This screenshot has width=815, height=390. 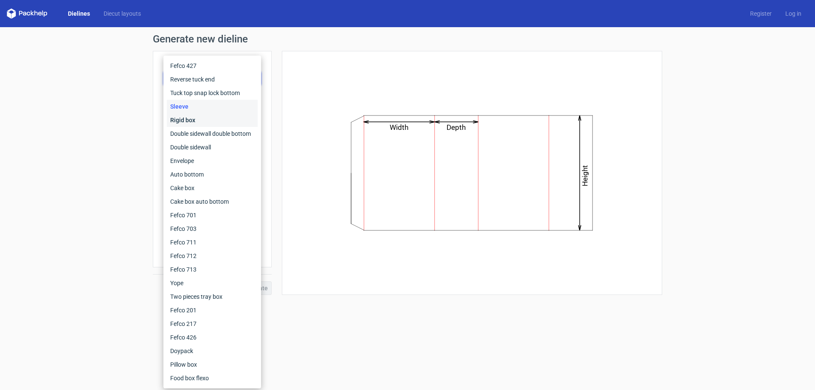 What do you see at coordinates (212, 215) in the screenshot?
I see `div: Fefco 701` at bounding box center [212, 215].